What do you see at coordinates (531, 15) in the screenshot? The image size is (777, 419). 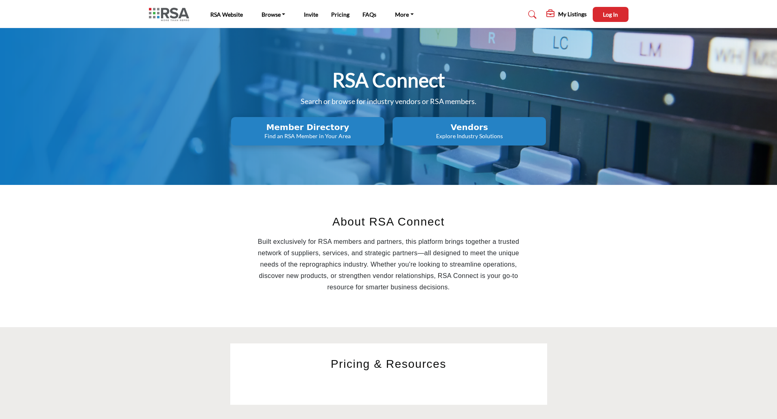 I see `a: Search` at bounding box center [531, 15].